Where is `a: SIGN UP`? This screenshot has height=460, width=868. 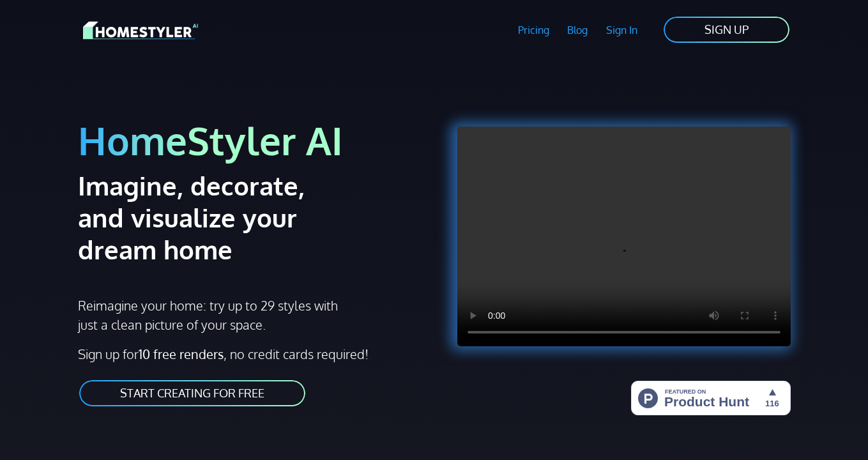
a: SIGN UP is located at coordinates (726, 29).